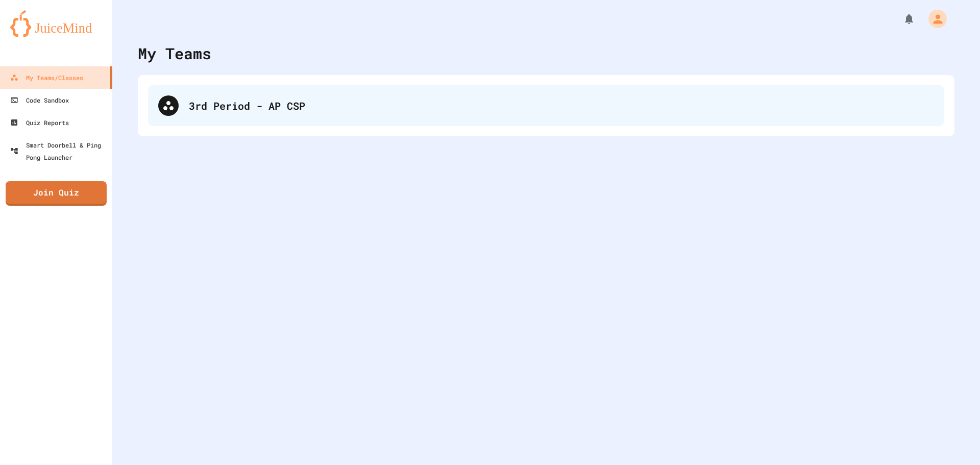 The image size is (980, 465). I want to click on div: Quiz Reports, so click(39, 122).